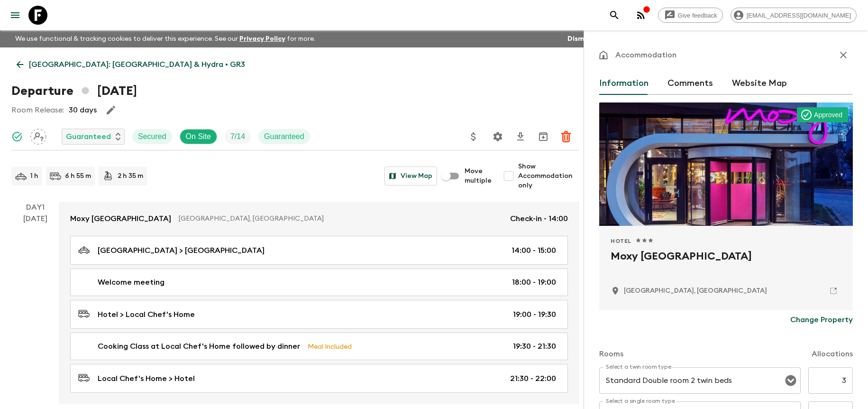 The width and height of the screenshot is (868, 409). What do you see at coordinates (639, 367) in the screenshot?
I see `label: Select a twin room type` at bounding box center [639, 367].